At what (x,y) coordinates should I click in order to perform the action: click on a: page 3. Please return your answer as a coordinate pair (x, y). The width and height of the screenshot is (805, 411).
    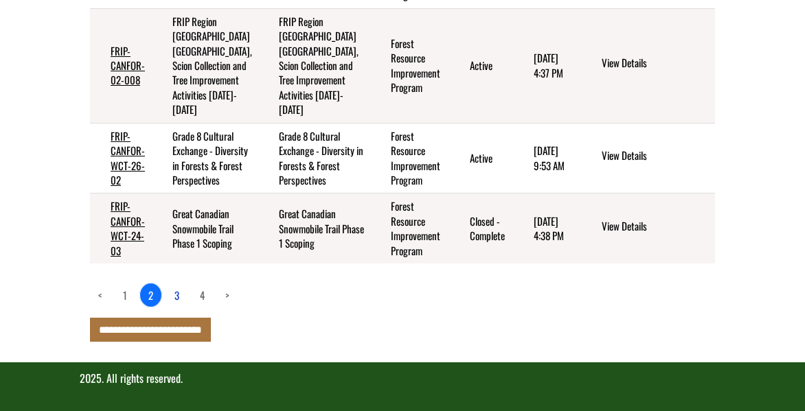
    Looking at the image, I should click on (176, 295).